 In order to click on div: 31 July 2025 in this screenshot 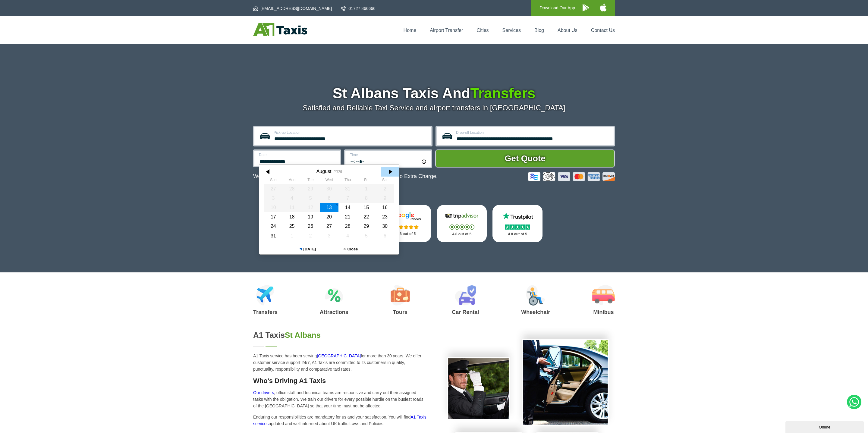, I will do `click(348, 188)`.